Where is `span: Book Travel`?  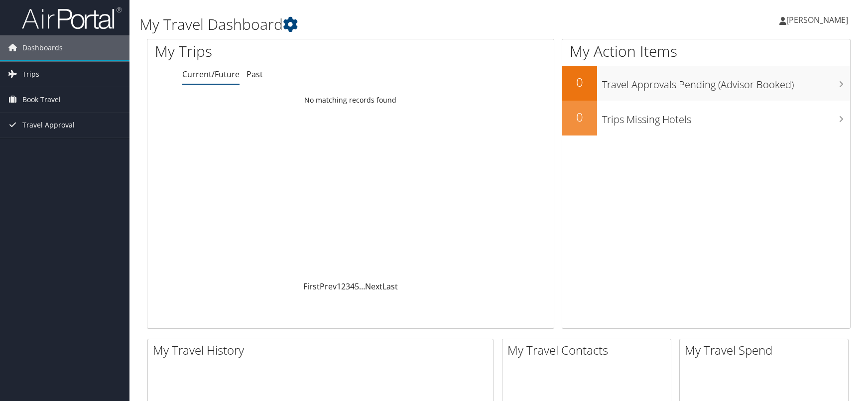 span: Book Travel is located at coordinates (41, 100).